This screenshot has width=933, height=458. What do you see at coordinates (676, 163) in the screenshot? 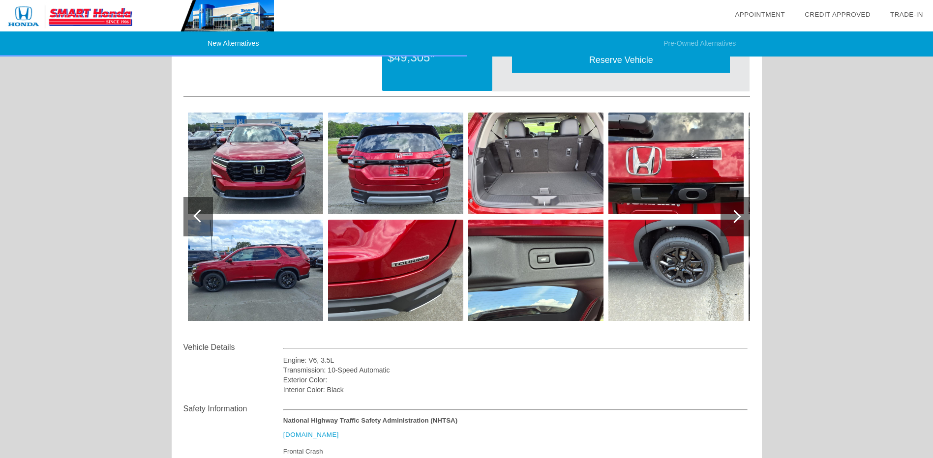
I see `img: New-2025-Honda-Pilot-Touring-ID19054308799-aHR0cDovL2ltYWdlcy51bml0c2ludmVudG9yeS5jb20vdXBsb2Fkcy...` at bounding box center [676, 163].